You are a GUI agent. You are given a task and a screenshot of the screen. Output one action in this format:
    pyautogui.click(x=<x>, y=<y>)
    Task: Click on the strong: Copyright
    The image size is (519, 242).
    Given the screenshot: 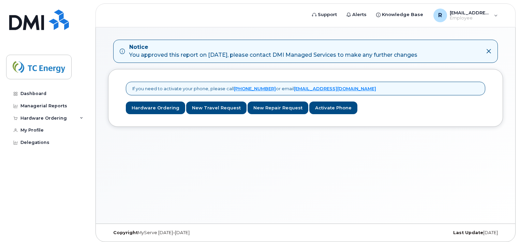 What is the action you would take?
    pyautogui.click(x=126, y=232)
    